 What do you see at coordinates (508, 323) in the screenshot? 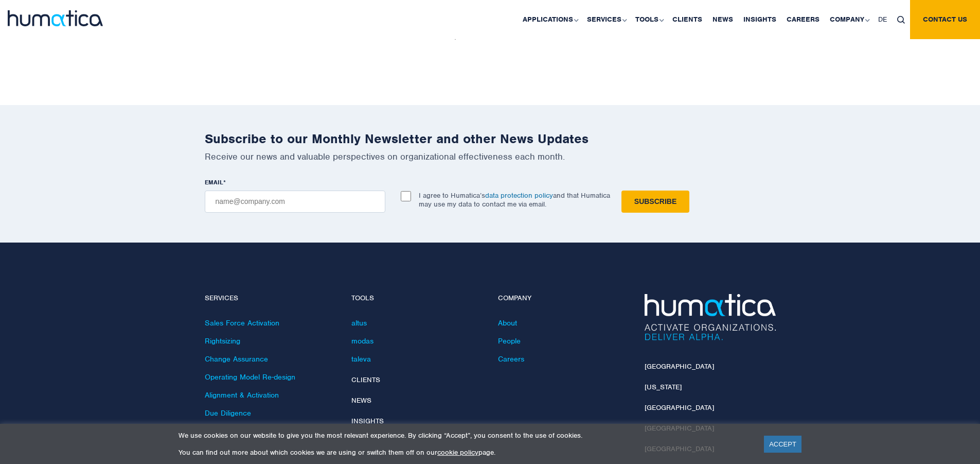
I see `a: About` at bounding box center [508, 323].